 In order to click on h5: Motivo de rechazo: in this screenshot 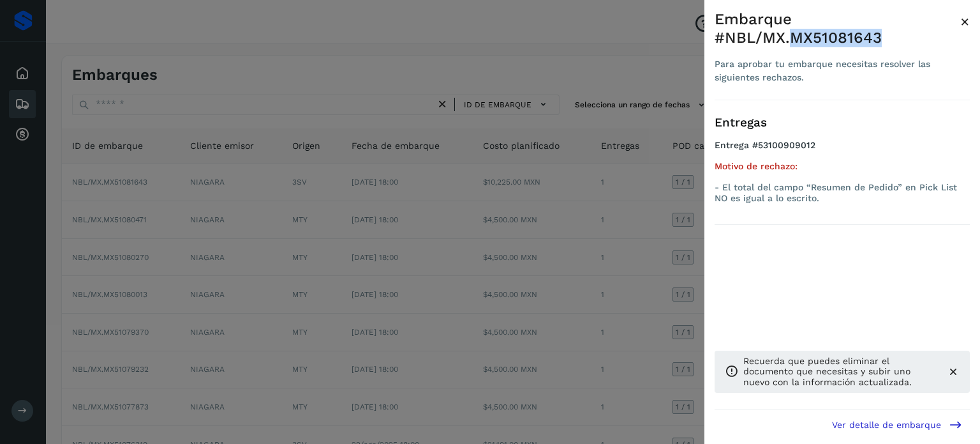, I will do `click(842, 166)`.